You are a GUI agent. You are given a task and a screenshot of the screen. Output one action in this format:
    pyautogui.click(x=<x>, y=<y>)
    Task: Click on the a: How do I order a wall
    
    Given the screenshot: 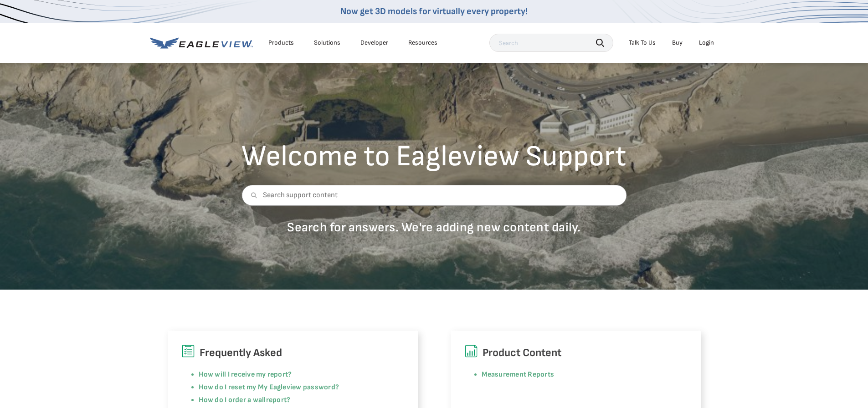 What is the action you would take?
    pyautogui.click(x=232, y=400)
    